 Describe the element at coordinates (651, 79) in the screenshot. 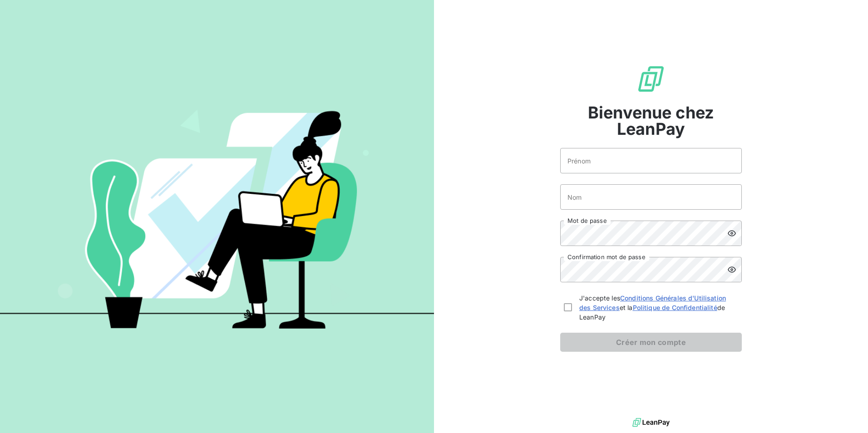

I see `img: logo sigle` at that location.